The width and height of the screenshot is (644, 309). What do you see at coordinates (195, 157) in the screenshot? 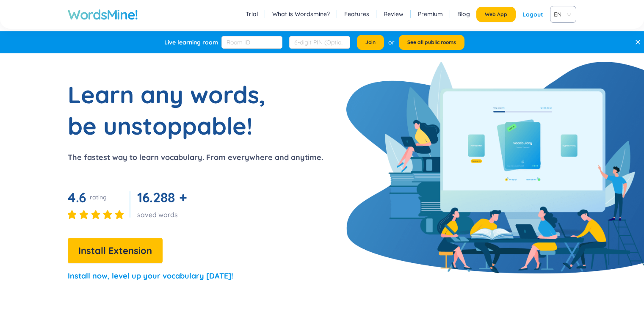
I see `p: The fastest way to learn vocabulary. From everywhere and anytime.` at bounding box center [195, 157].